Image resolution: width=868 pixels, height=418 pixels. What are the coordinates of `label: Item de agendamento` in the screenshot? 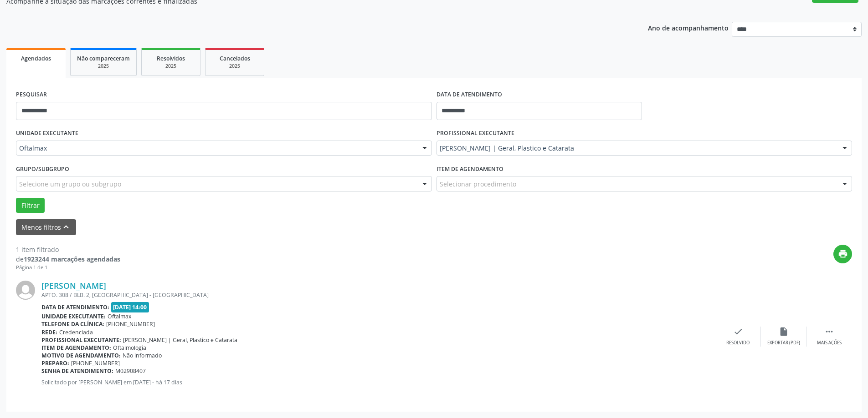 It's located at (470, 169).